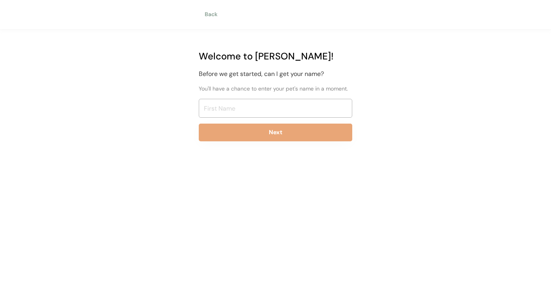  What do you see at coordinates (213, 15) in the screenshot?
I see `div: Back` at bounding box center [213, 15].